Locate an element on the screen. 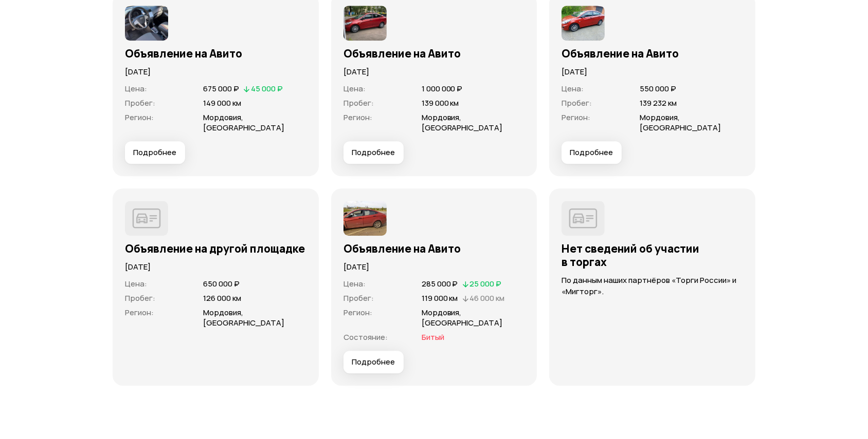  span: 650 000 ₽ is located at coordinates (221, 284).